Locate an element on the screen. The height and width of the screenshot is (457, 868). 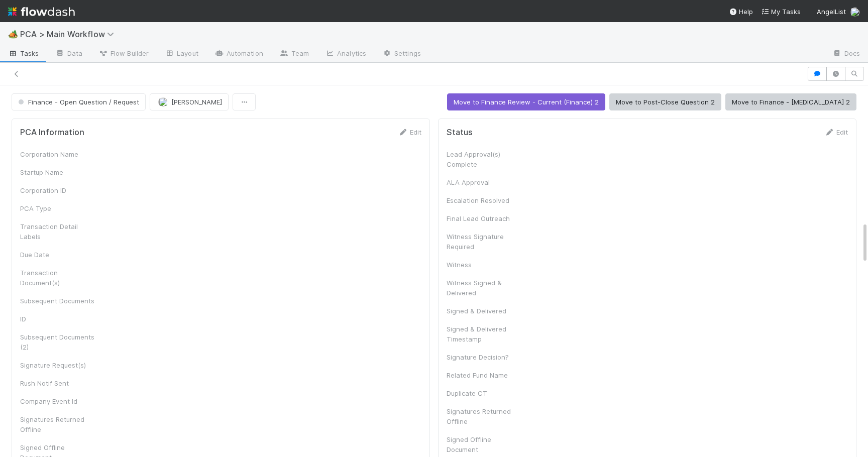
div: Witness Signature Required is located at coordinates (485, 242).